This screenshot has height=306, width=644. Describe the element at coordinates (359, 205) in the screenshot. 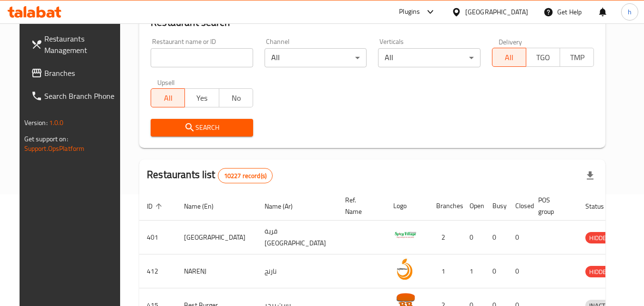

I see `span: Ref. Name` at that location.